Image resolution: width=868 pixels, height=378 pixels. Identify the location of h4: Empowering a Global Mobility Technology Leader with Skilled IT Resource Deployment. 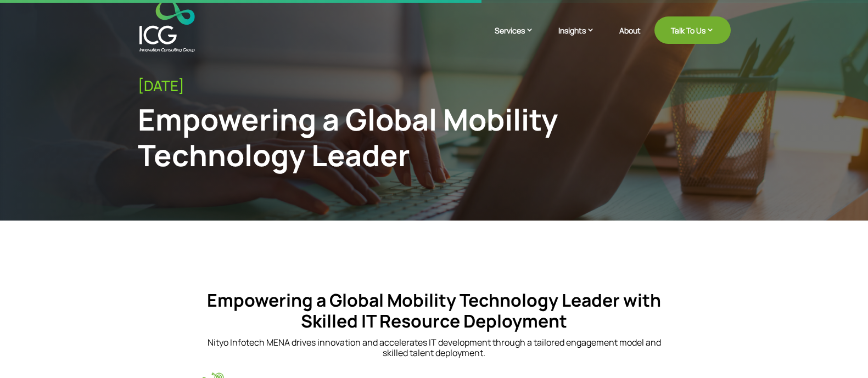
(434, 313).